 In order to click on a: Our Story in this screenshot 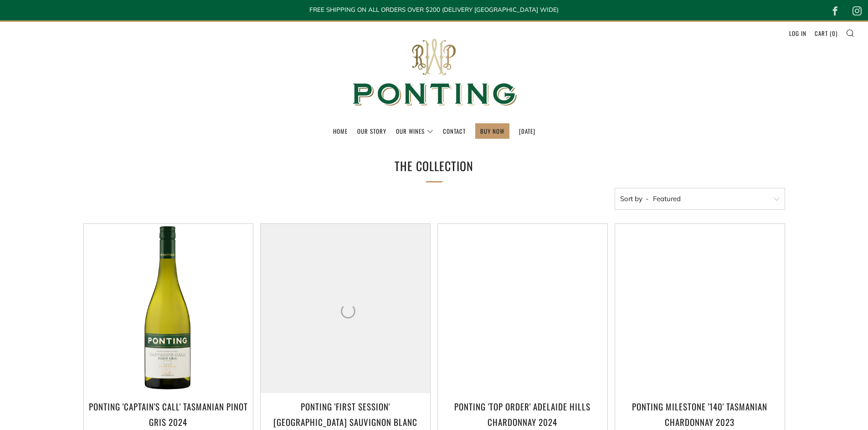, I will do `click(371, 131)`.